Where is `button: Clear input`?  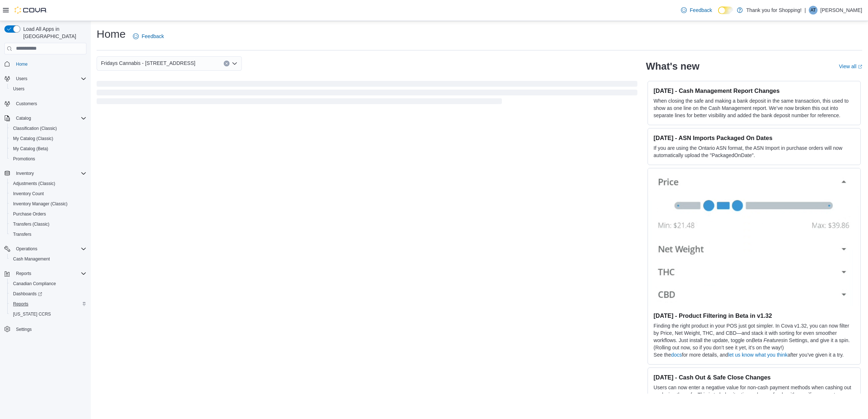 button: Clear input is located at coordinates (226, 64).